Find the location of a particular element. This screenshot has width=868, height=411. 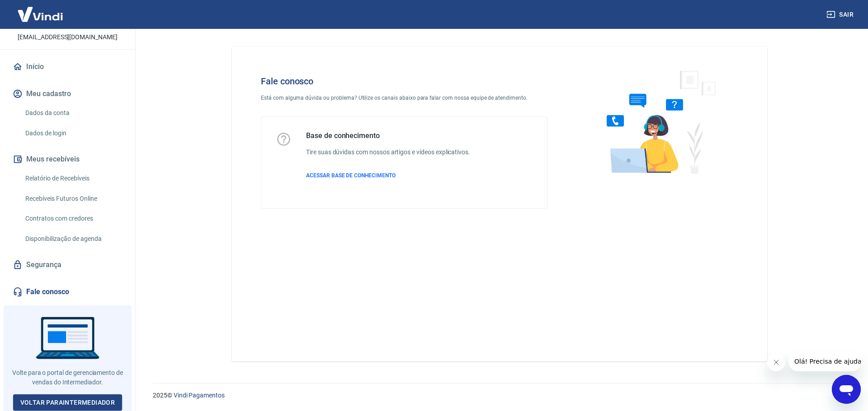

a: Recebíveis Futuros Online is located at coordinates (73, 198).